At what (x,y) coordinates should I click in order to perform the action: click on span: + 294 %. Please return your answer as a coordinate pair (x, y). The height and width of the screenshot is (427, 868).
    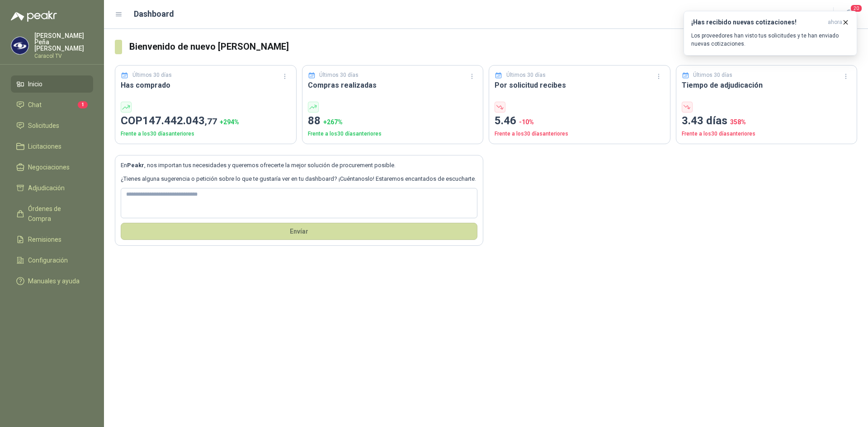
    Looking at the image, I should click on (229, 122).